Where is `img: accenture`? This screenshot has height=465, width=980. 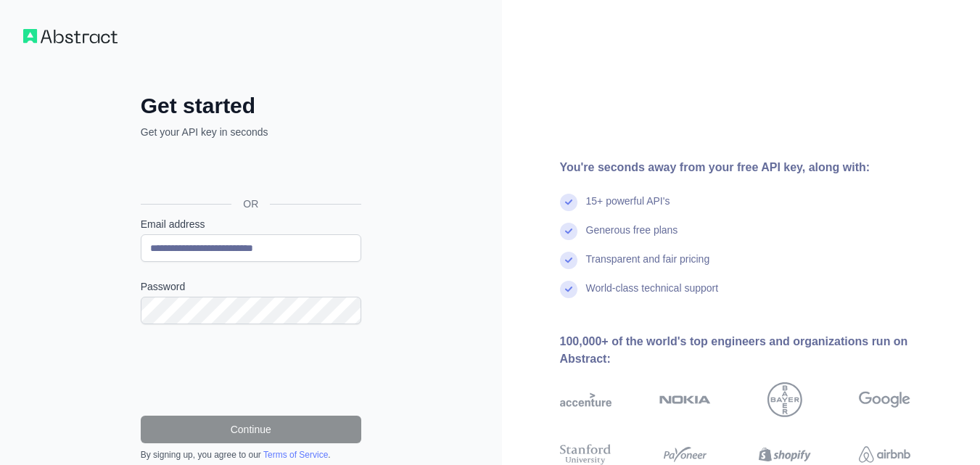
img: accenture is located at coordinates (585, 400).